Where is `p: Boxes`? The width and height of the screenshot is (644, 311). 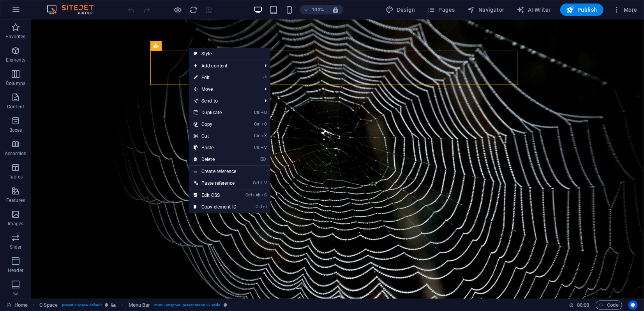
p: Boxes is located at coordinates (15, 130).